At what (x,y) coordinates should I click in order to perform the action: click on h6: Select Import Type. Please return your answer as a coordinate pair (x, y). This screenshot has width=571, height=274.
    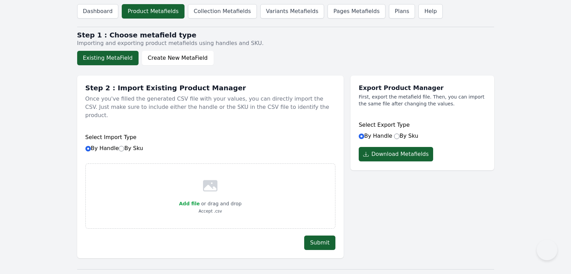
    Looking at the image, I should click on (210, 137).